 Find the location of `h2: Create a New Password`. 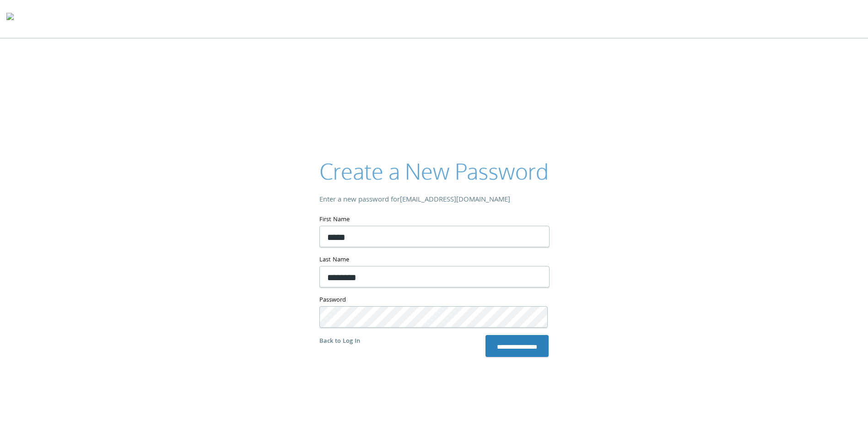

h2: Create a New Password is located at coordinates (434, 171).